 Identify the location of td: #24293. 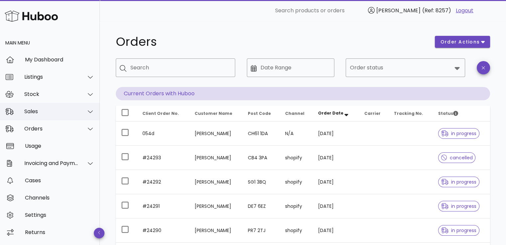
(163, 158).